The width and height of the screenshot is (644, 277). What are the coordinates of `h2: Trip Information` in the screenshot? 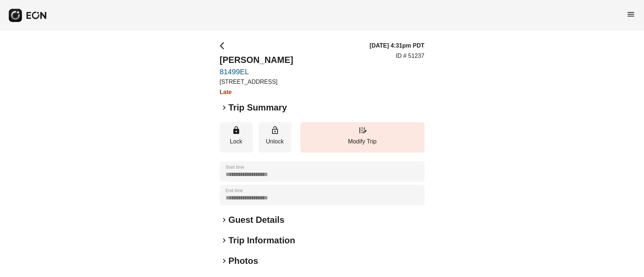 It's located at (262, 240).